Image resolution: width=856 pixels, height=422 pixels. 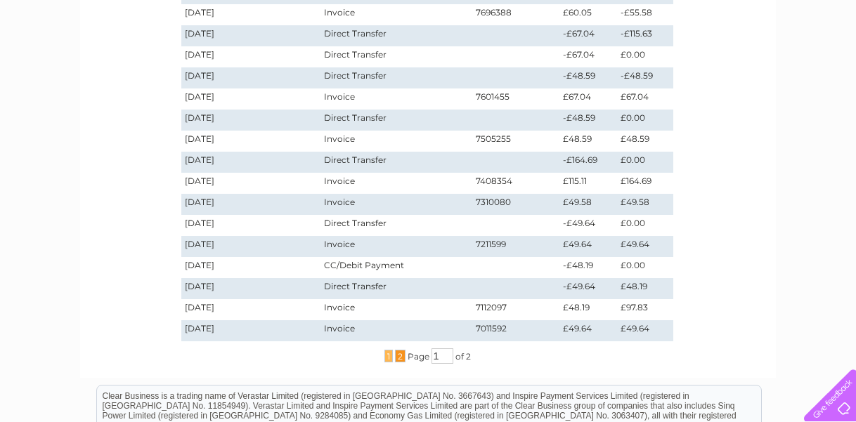 I want to click on span: 0333 014 3131, so click(x=639, y=15).